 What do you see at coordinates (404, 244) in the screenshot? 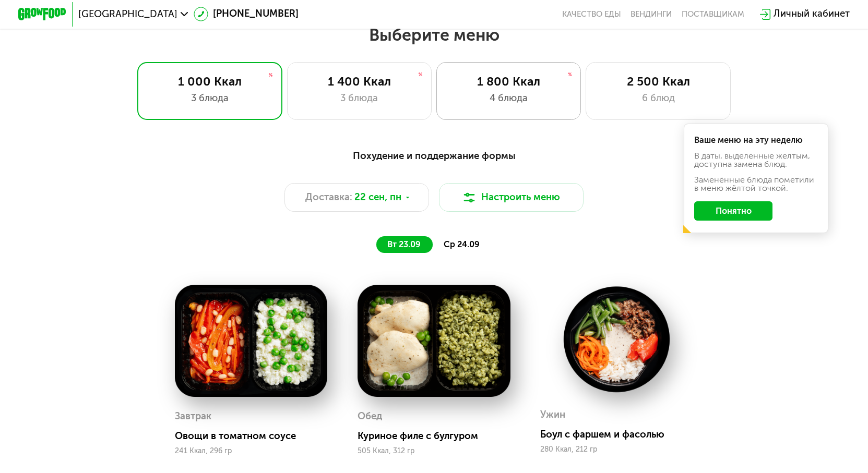
I see `span: вт 23.09` at bounding box center [404, 244].